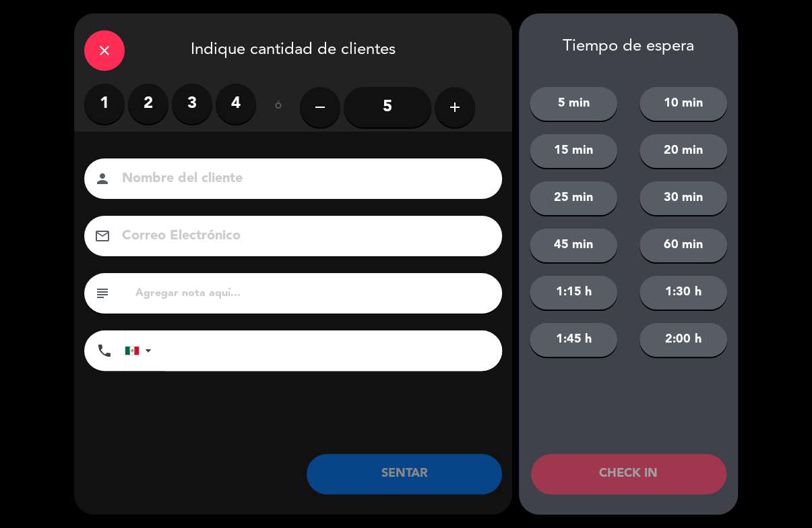  I want to click on input: Agregar nota aquí..., so click(313, 293).